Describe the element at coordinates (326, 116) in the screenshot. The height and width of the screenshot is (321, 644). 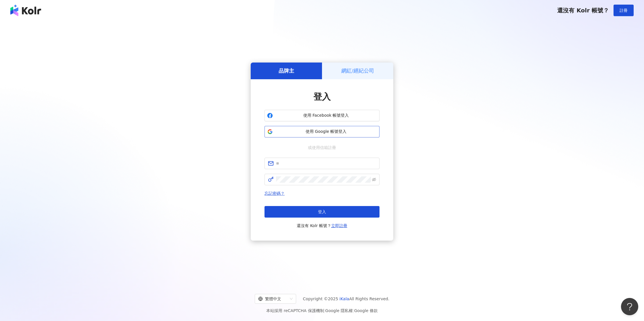
I see `span: 使用 Facebook 帳號登入` at that location.